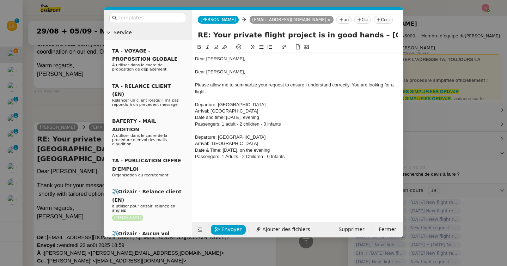 The image size is (507, 266). I want to click on button: Supprimer, so click(351, 229).